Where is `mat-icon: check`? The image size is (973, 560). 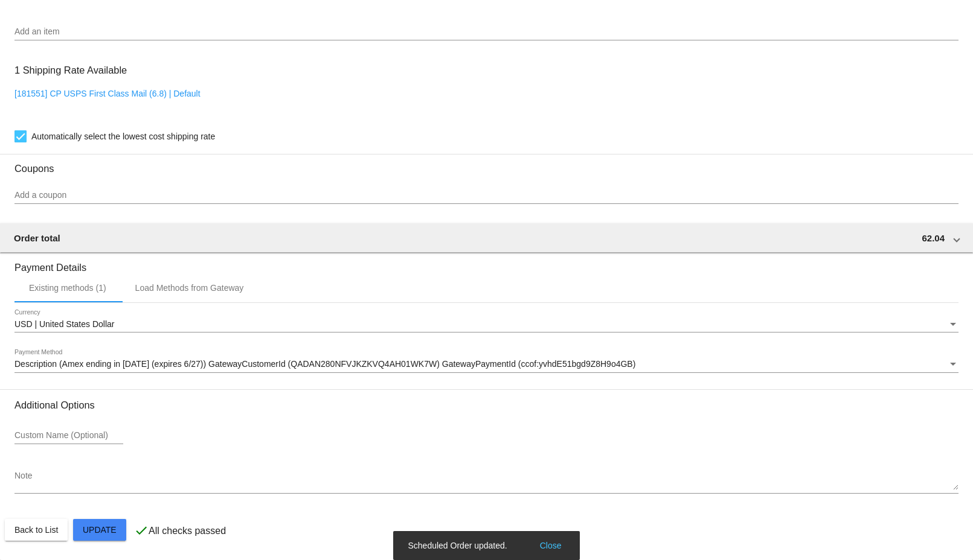 mat-icon: check is located at coordinates (141, 531).